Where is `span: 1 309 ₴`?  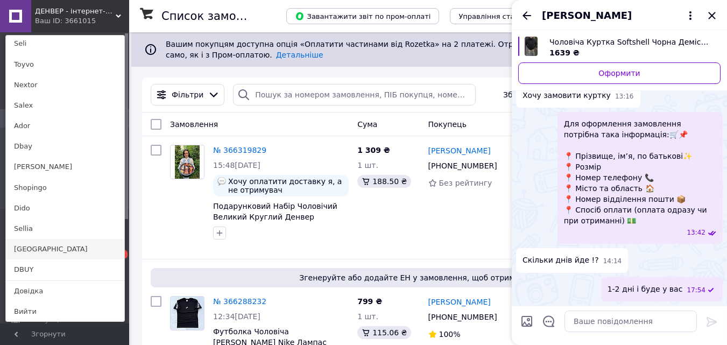 span: 1 309 ₴ is located at coordinates (373, 150).